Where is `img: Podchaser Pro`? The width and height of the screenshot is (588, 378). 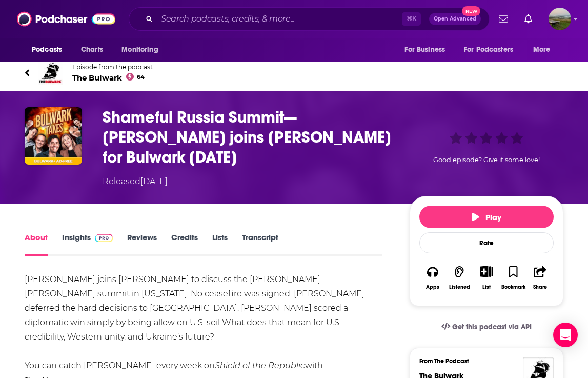
img: Podchaser Pro is located at coordinates (104, 238).